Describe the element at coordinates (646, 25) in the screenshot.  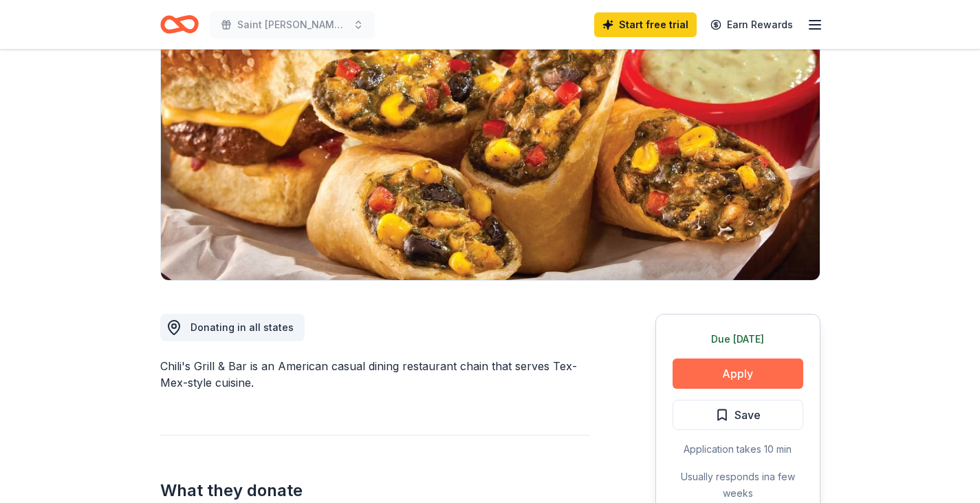
I see `a: Start free trial` at that location.